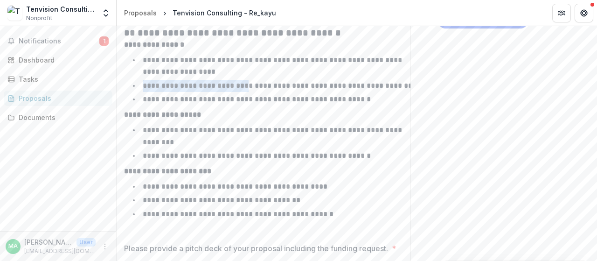  I want to click on button: Open entity switcher, so click(106, 13).